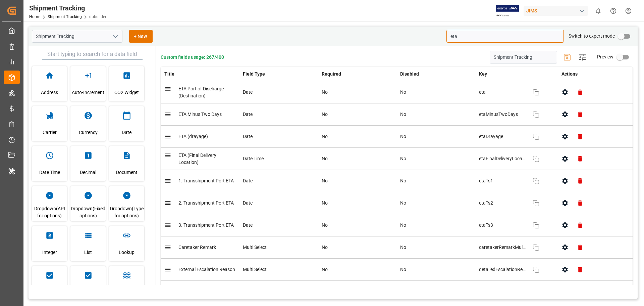 The height and width of the screenshot is (306, 644). What do you see at coordinates (505, 36) in the screenshot?
I see `input: Search for key/title` at bounding box center [505, 36].